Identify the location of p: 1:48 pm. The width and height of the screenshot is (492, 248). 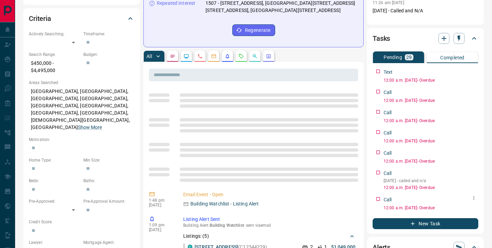
(161, 201).